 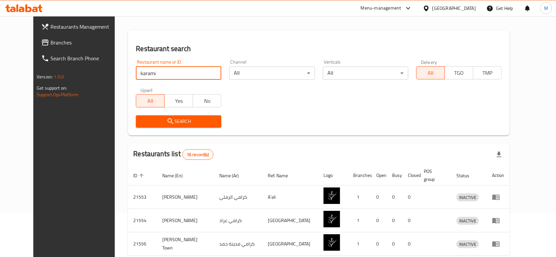 What do you see at coordinates (487, 73) in the screenshot?
I see `button: TMP` at bounding box center [487, 73].